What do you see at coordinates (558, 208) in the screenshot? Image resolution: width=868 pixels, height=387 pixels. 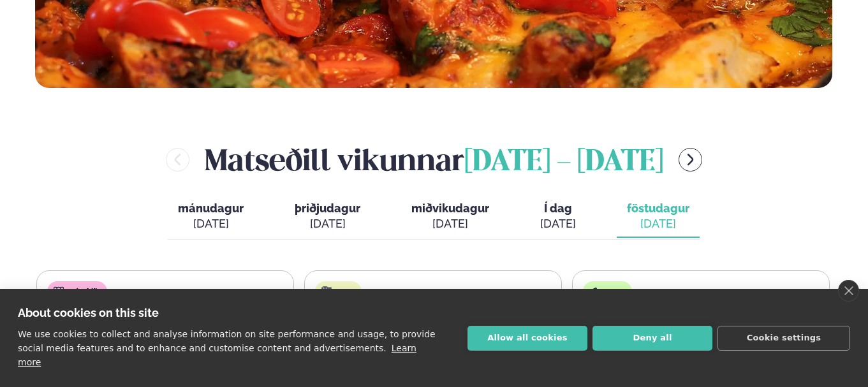 I see `span: Í dag` at bounding box center [558, 208].